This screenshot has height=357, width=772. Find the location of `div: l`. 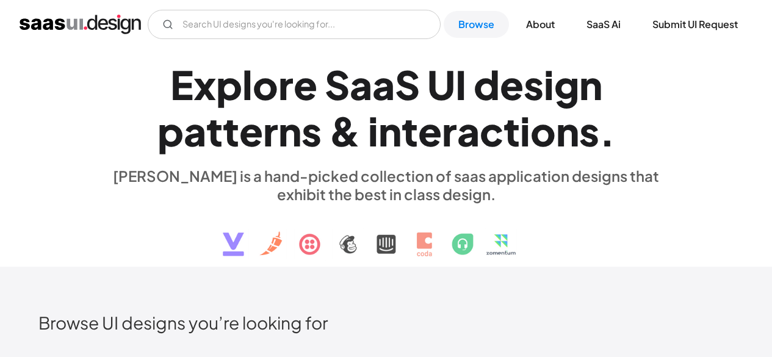

div: l is located at coordinates (247, 84).